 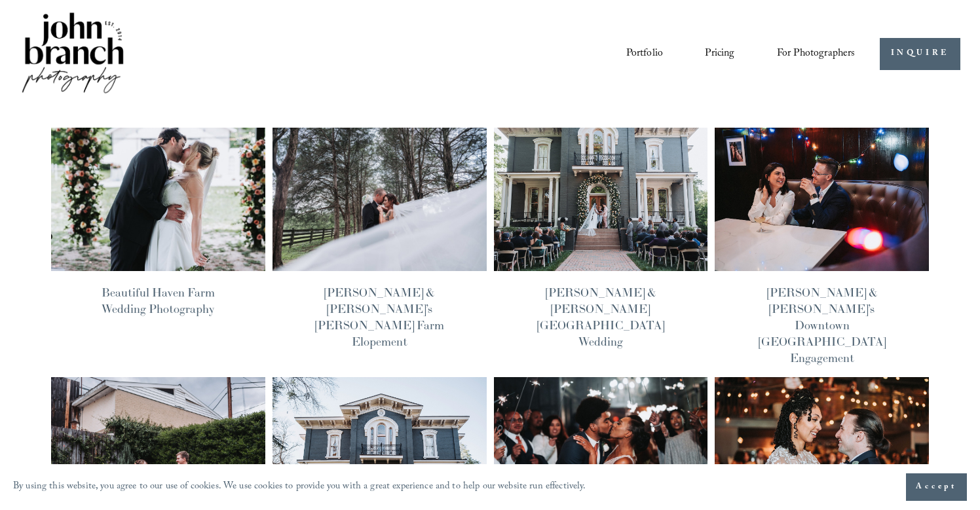 I want to click on a: Beautiful Haven Farm Wedding Photography, so click(x=158, y=300).